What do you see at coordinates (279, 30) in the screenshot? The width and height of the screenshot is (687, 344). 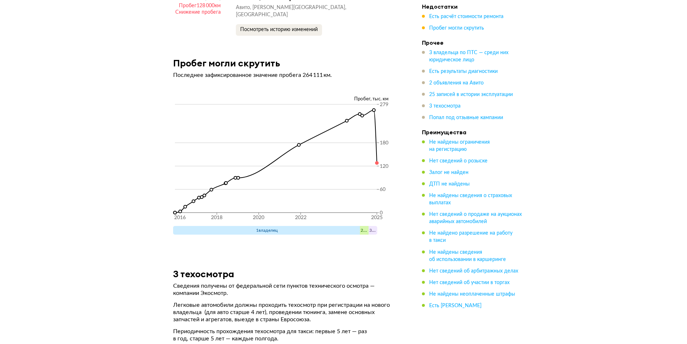 I see `button: Посмотреть историю изменений` at bounding box center [279, 30].